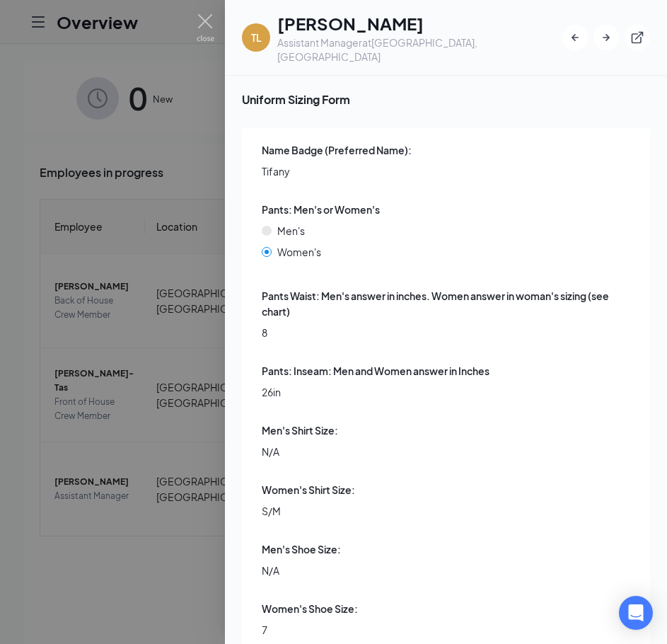  I want to click on button: ArrowRight, so click(606, 37).